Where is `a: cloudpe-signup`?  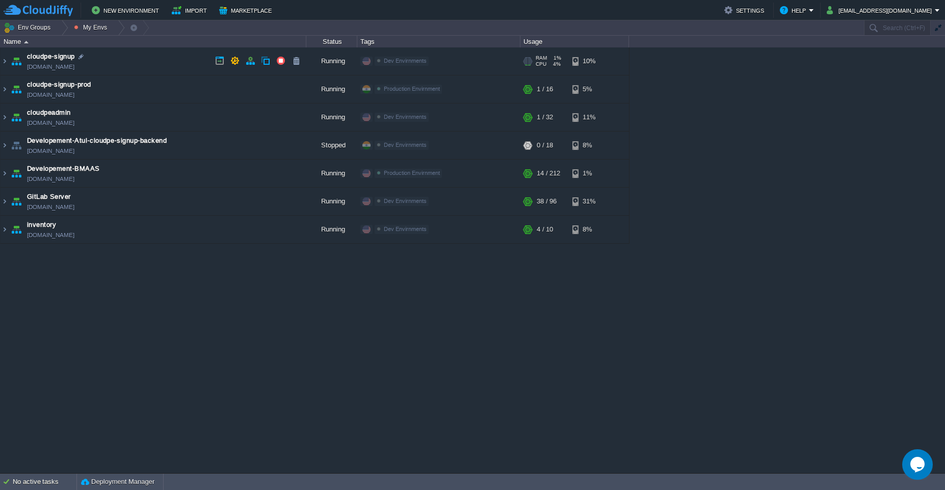 a: cloudpe-signup is located at coordinates (51, 57).